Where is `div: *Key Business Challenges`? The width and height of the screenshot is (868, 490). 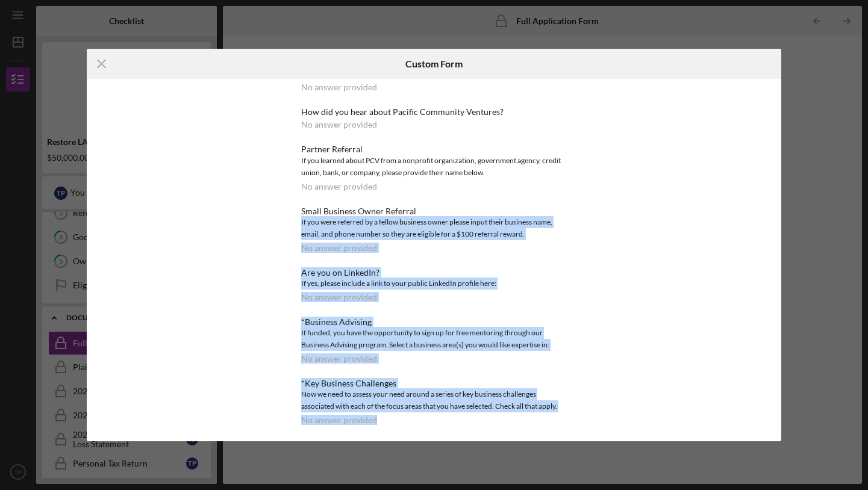
div: *Key Business Challenges is located at coordinates (434, 384).